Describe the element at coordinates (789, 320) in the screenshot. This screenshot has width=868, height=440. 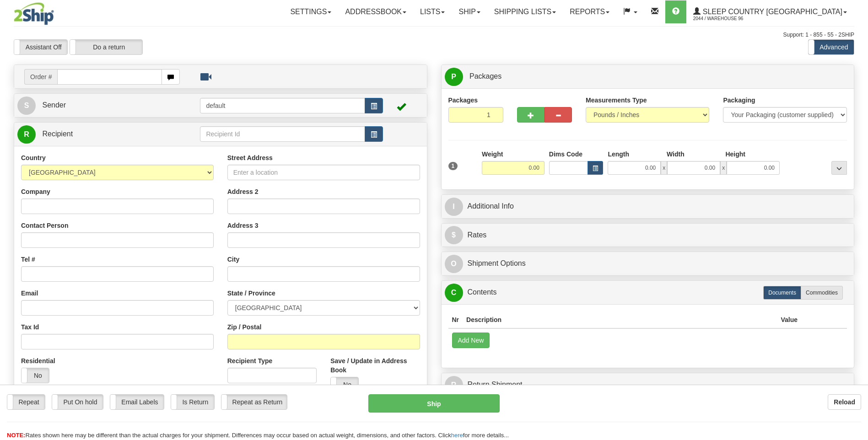
I see `th: Value` at that location.